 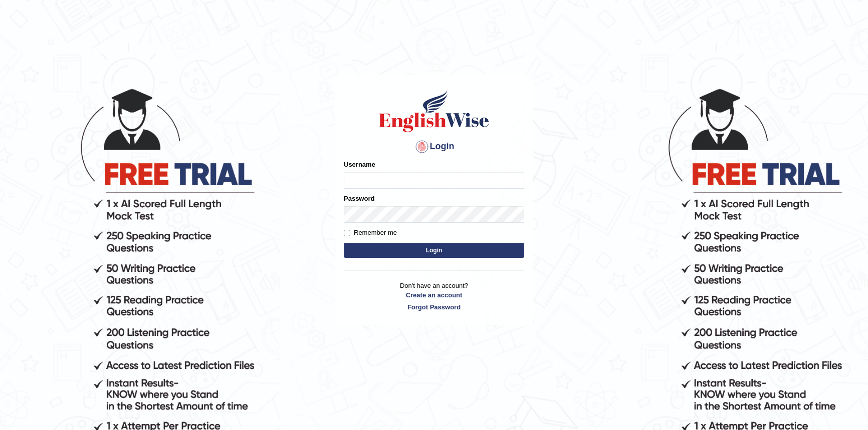 I want to click on p: Don't have an account?, so click(x=434, y=296).